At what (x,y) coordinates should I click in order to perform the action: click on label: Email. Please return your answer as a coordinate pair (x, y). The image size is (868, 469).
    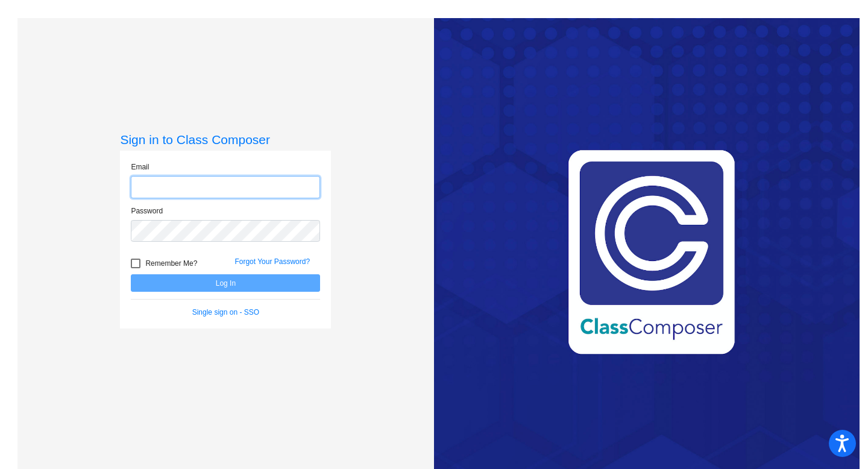
    Looking at the image, I should click on (140, 167).